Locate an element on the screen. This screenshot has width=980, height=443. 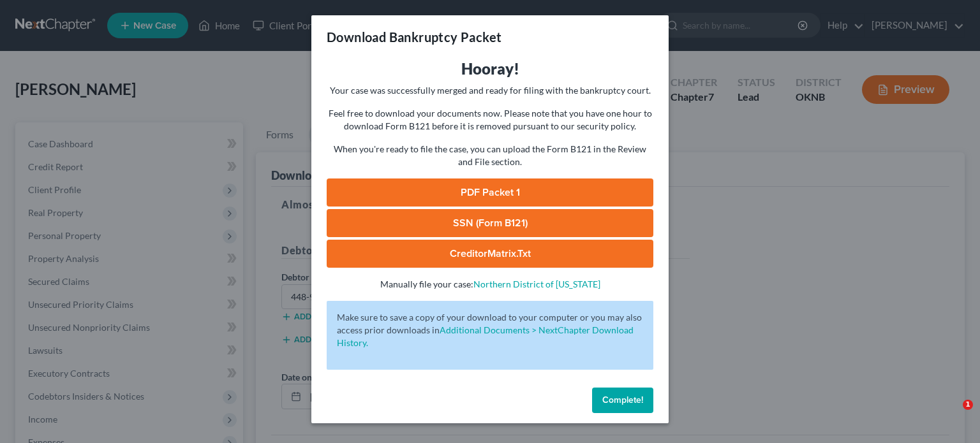
a: PDF Packet 1 is located at coordinates (490, 192).